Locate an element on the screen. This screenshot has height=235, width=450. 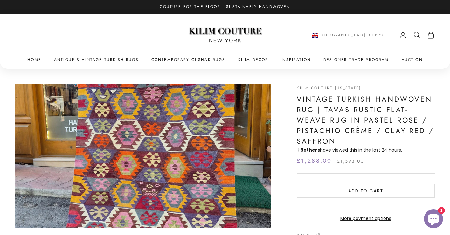
nav: Primary navigation is located at coordinates (225, 59).